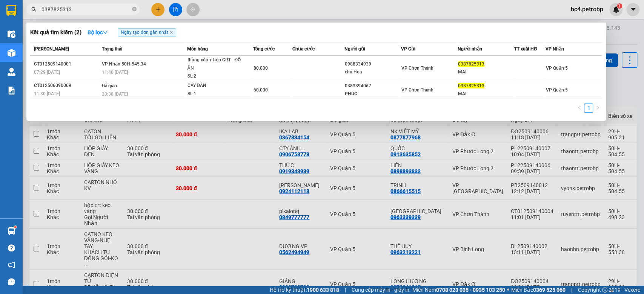 Image resolution: width=644 pixels, height=294 pixels. Describe the element at coordinates (171, 32) in the screenshot. I see `span: close` at that location.